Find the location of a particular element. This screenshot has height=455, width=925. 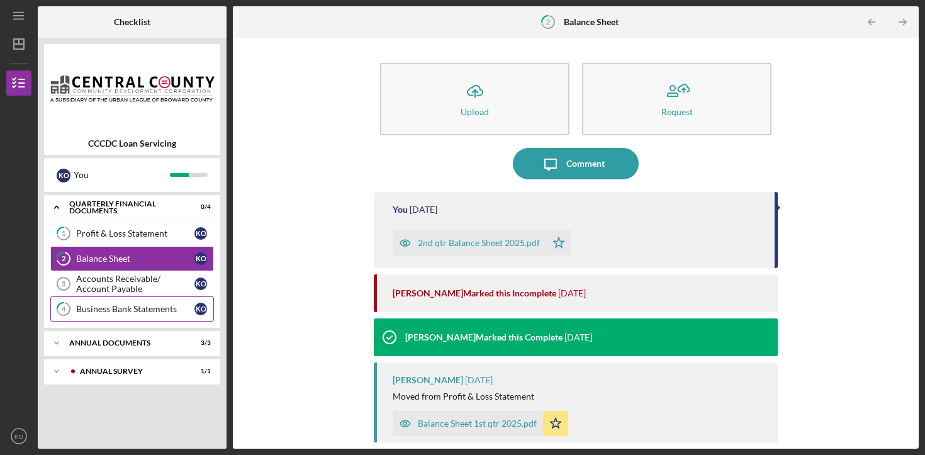

div: Upload is located at coordinates (474, 111).